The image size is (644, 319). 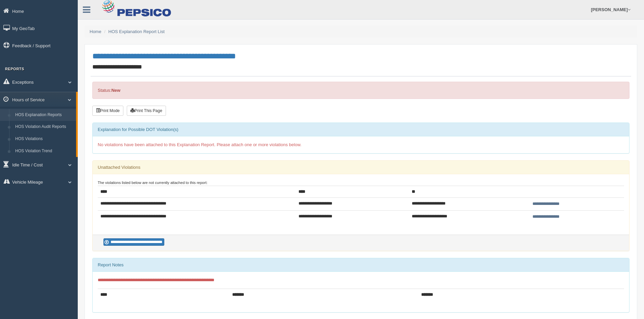 I want to click on a: Home, so click(x=95, y=31).